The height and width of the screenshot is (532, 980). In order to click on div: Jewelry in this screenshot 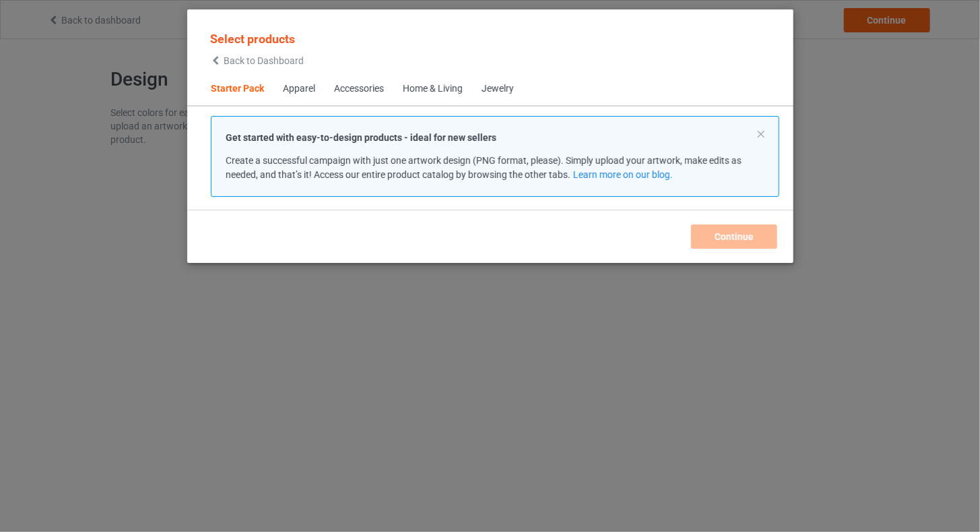, I will do `click(497, 89)`.